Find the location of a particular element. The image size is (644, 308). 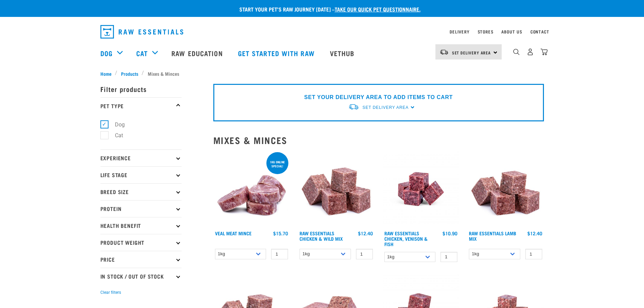

img: ?1041 RE Lamb Mix 01 is located at coordinates (505, 189).